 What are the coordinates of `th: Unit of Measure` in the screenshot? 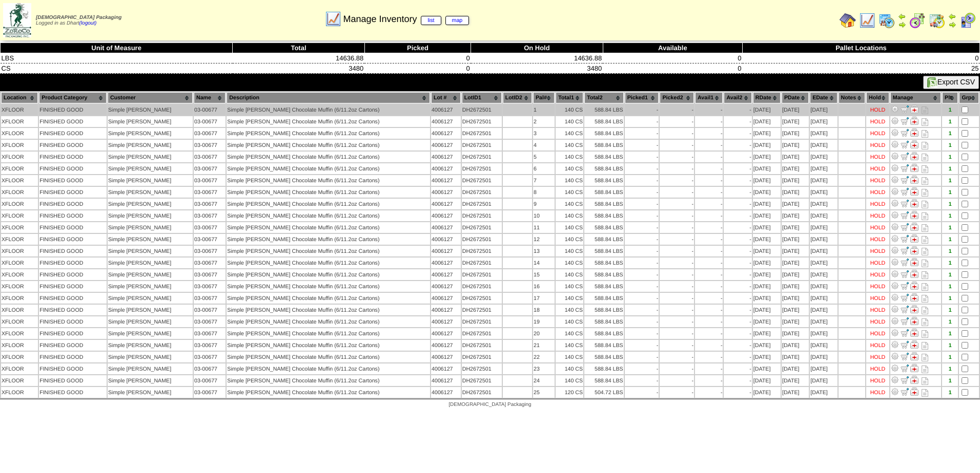 It's located at (117, 48).